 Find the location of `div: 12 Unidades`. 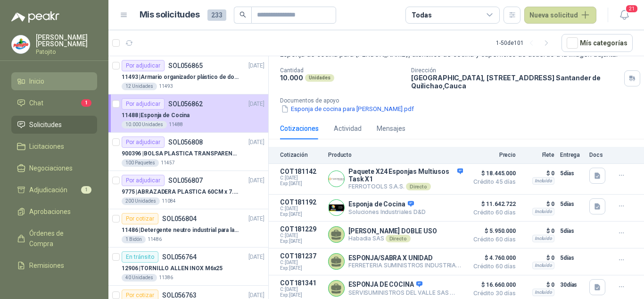

div: 12 Unidades is located at coordinates (139, 86).